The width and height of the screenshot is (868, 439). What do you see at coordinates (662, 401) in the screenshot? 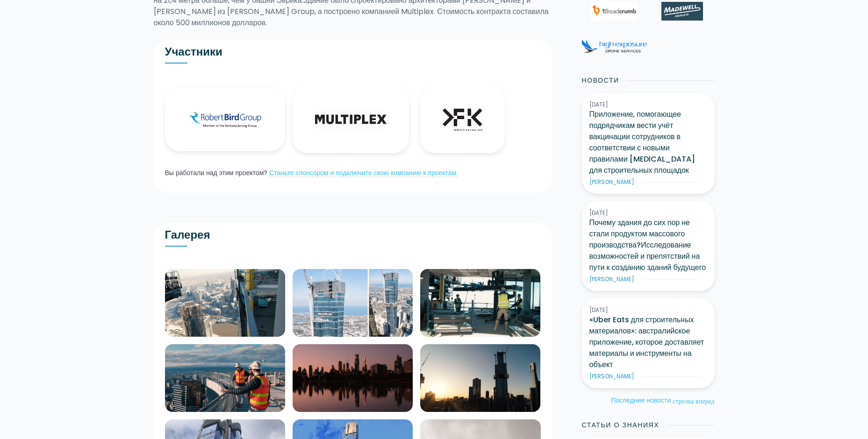
I see `a: Последние новостистрелка вперед` at bounding box center [662, 401].